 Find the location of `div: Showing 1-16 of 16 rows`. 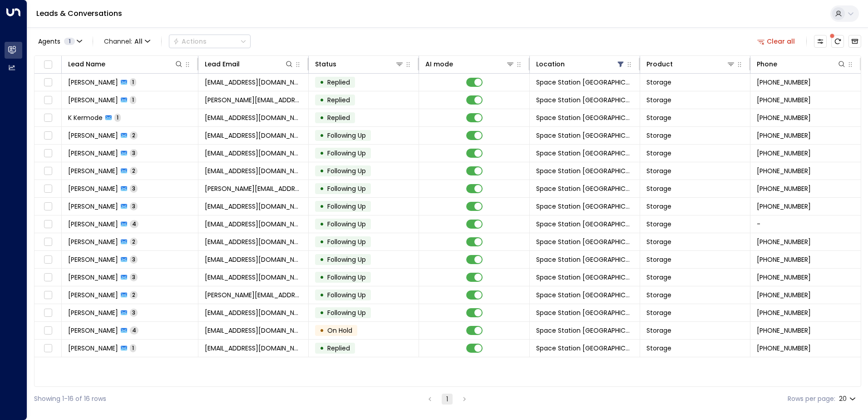

div: Showing 1-16 of 16 rows is located at coordinates (70, 399).